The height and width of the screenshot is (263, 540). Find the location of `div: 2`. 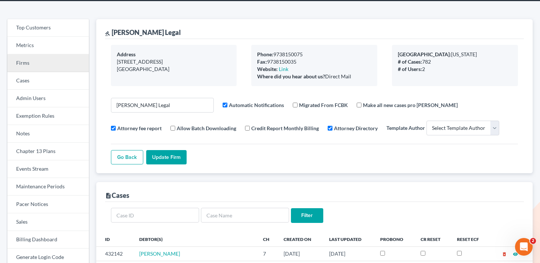

div: 2 is located at coordinates (455, 69).